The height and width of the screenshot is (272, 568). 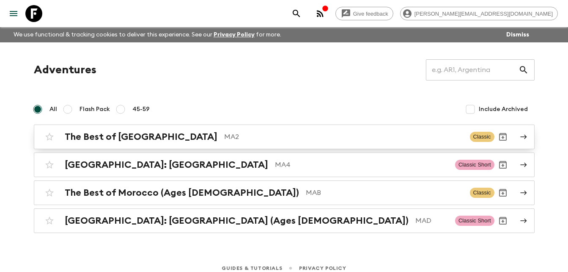 What do you see at coordinates (65, 70) in the screenshot?
I see `h1: Adventures` at bounding box center [65, 70].